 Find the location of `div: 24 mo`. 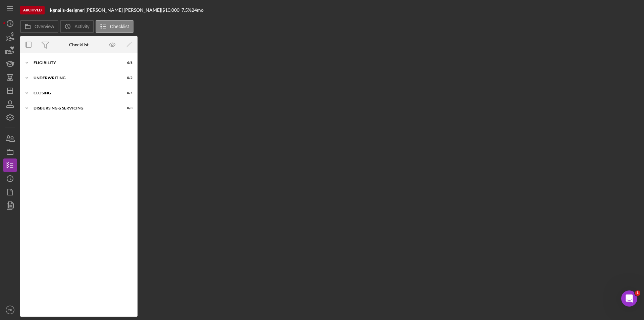

div: 24 mo is located at coordinates (198, 10).